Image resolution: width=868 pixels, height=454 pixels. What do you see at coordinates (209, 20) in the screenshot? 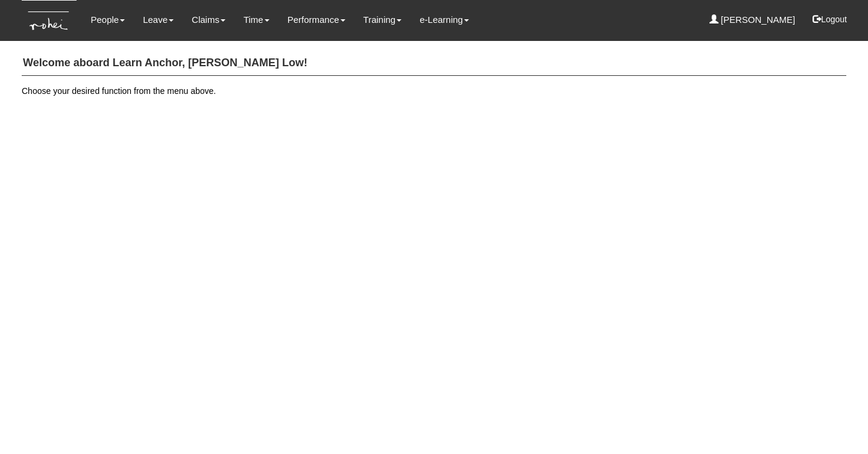
I see `a: Claims` at bounding box center [209, 20].